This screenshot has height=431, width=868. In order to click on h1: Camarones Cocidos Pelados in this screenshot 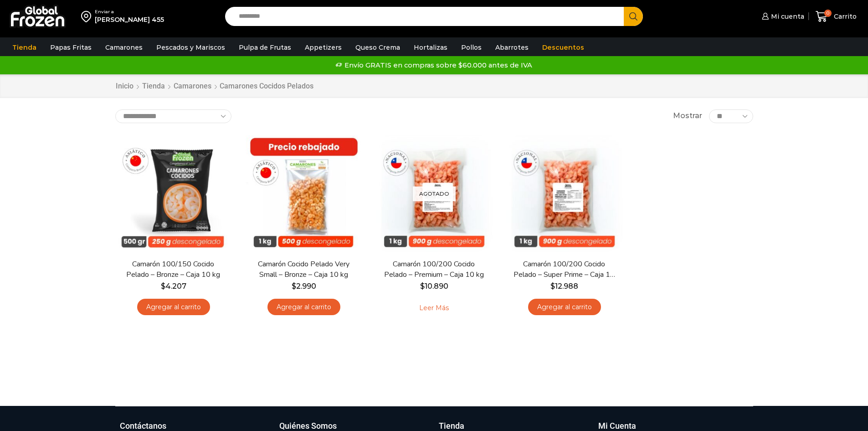, I will do `click(266, 85)`.